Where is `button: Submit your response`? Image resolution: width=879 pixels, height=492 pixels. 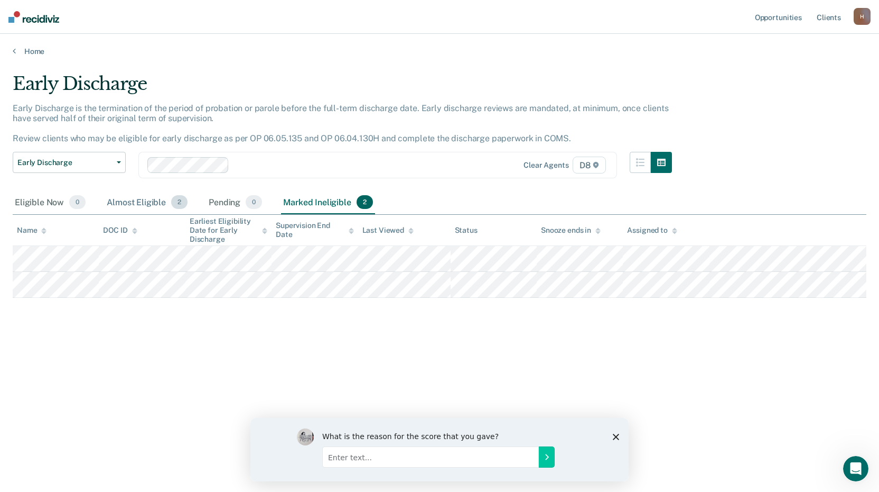 button: Submit your response is located at coordinates (296, 39).